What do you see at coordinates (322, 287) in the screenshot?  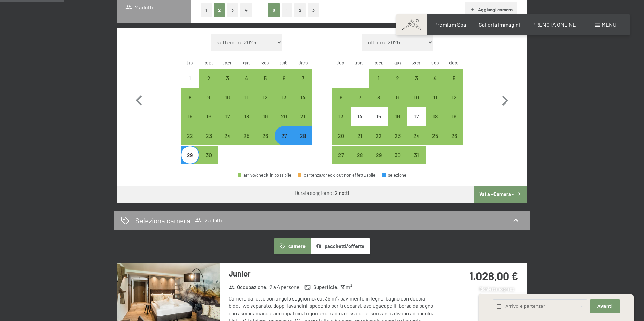 I see `strong: Superficie :` at bounding box center [322, 287].